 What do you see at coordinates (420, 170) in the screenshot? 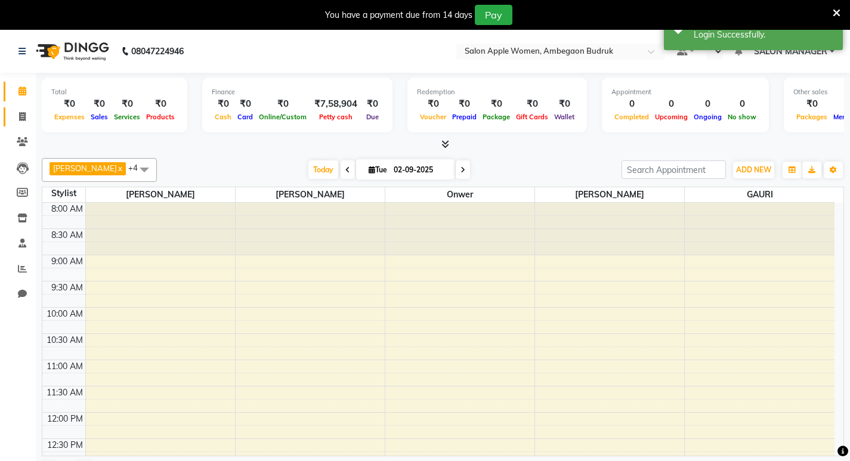
I see `input: 2025-09-02` at bounding box center [420, 170].